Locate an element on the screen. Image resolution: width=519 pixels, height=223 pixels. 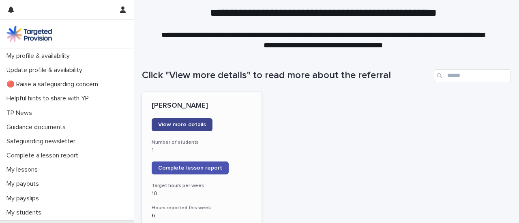
p: Safeguarding newsletter is located at coordinates (43, 141).